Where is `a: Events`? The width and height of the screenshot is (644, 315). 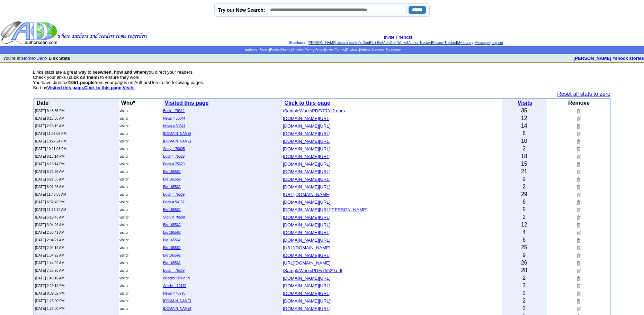
a: Events is located at coordinates (340, 50).